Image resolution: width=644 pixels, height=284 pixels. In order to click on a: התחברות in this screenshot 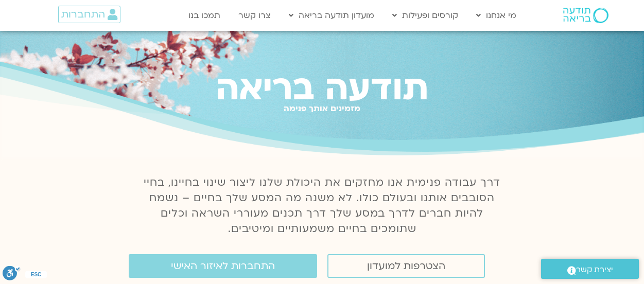, I will do `click(89, 14)`.